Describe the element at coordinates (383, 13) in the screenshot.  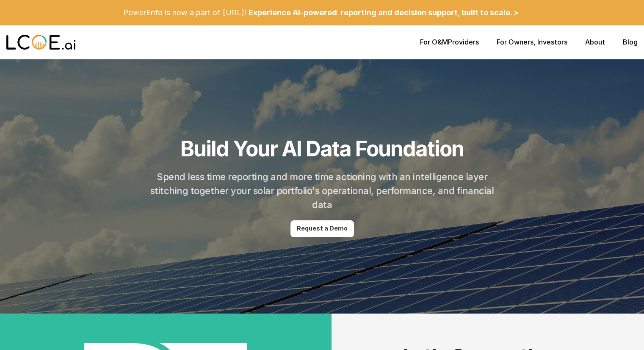
I see `a: Experience AI-powered reporting and decision support, built to scale. >` at that location.